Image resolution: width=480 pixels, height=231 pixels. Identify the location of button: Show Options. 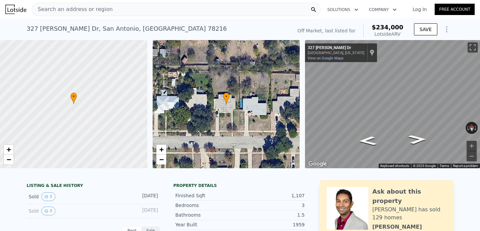
(447, 29).